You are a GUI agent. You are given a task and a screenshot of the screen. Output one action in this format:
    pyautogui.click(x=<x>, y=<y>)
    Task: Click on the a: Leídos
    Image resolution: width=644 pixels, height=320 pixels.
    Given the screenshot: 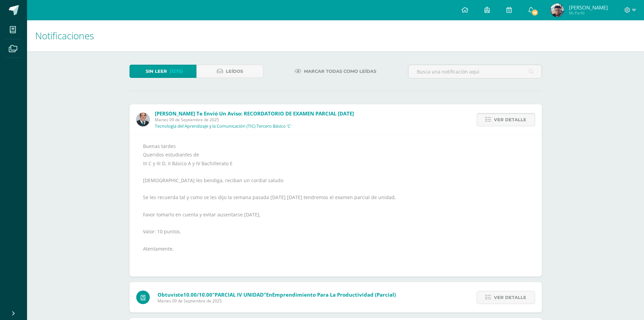 What is the action you would take?
    pyautogui.click(x=230, y=71)
    